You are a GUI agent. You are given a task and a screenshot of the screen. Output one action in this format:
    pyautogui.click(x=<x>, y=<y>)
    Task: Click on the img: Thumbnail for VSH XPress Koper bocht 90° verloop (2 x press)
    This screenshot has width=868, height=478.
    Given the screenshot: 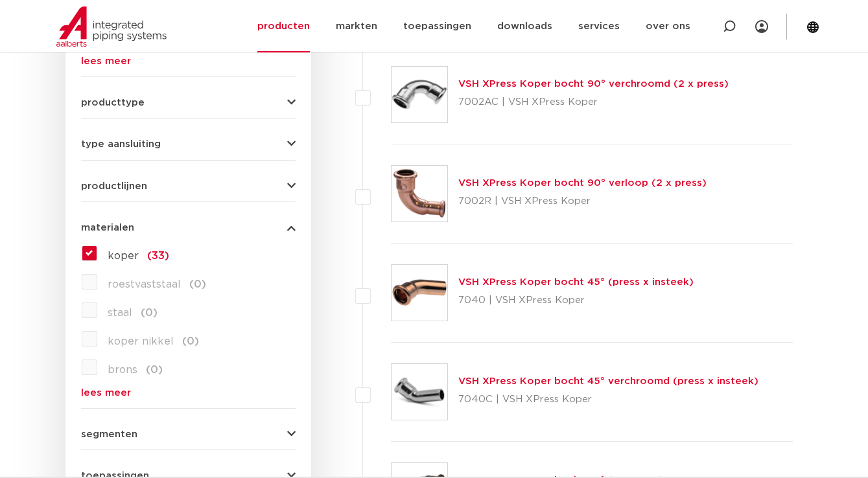 What is the action you would take?
    pyautogui.click(x=420, y=194)
    